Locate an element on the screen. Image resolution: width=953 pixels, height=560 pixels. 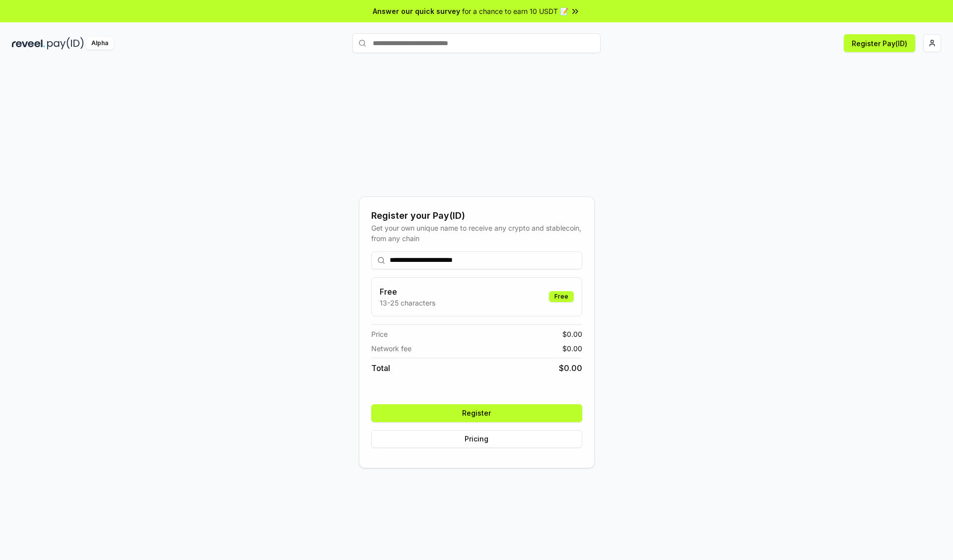
span: Total is located at coordinates (381, 368).